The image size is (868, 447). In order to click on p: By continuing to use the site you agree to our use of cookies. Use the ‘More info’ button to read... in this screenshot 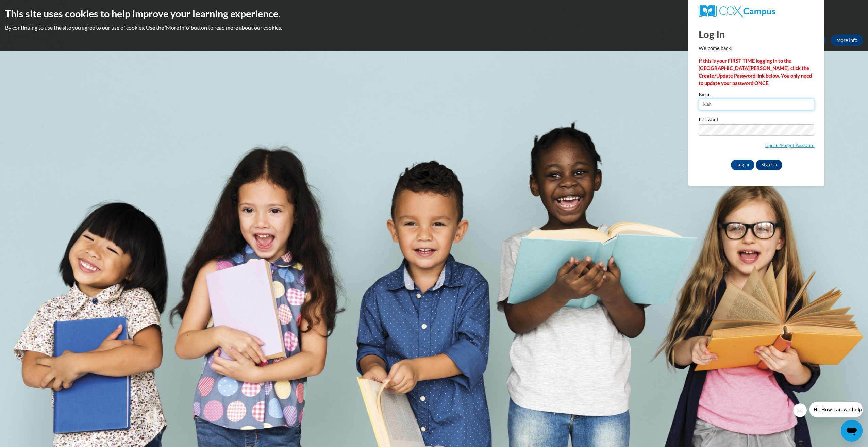, I will do `click(434, 27)`.